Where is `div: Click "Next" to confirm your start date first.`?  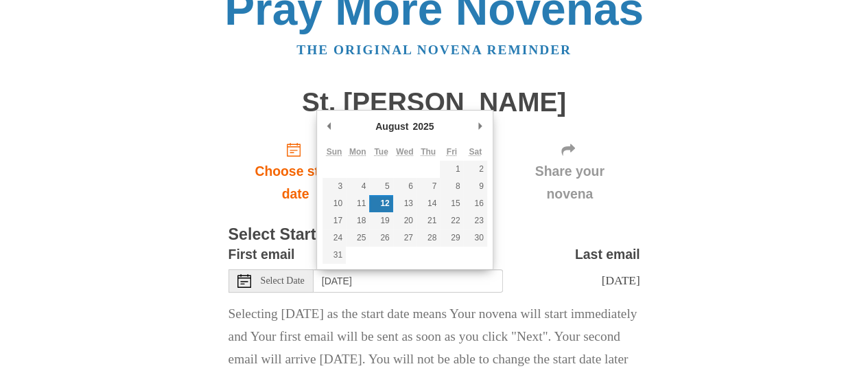
div: Click "Next" to confirm your start date first. is located at coordinates (569, 171).